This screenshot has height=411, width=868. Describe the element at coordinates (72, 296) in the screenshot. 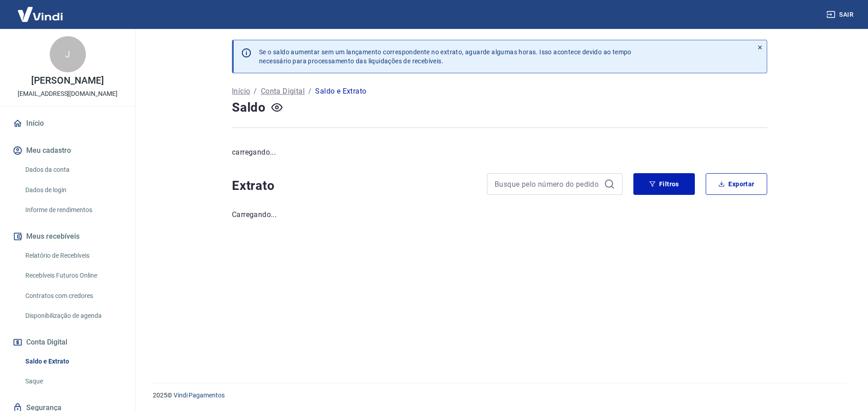

I see `a: Contratos com credores` at that location.